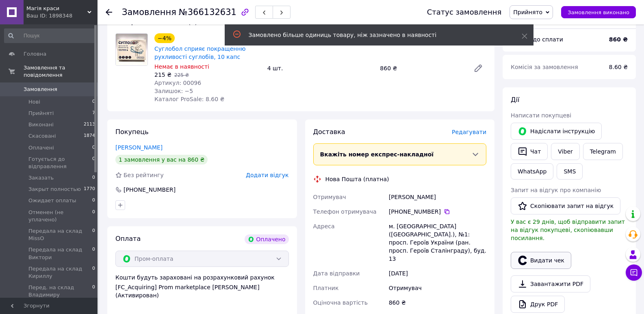  What do you see at coordinates (537, 40) in the screenshot?
I see `span: Всього до сплати` at bounding box center [537, 40].